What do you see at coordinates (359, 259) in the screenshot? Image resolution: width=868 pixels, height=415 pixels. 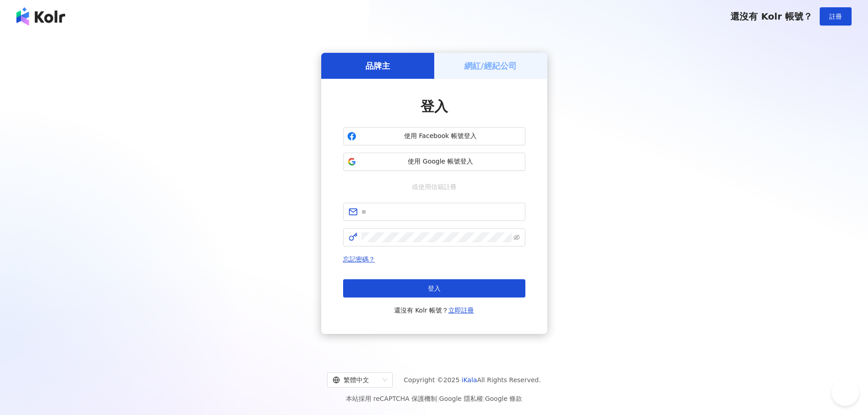 I see `a: 忘記密碼？` at bounding box center [359, 259].